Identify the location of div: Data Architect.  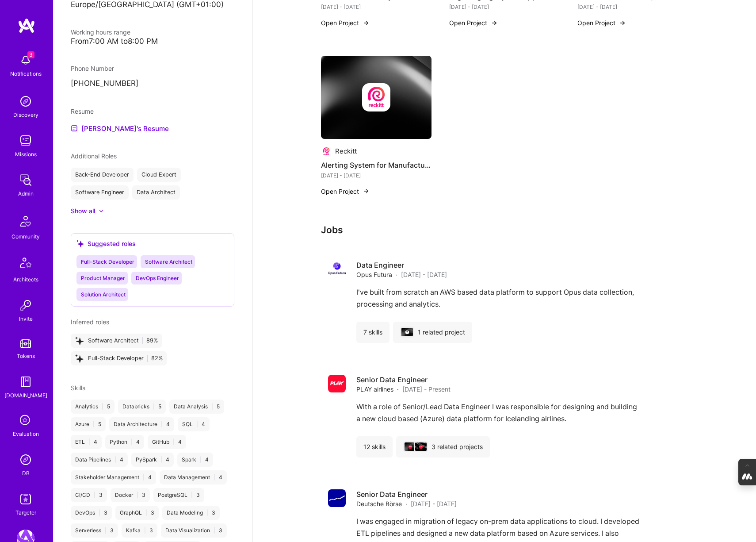
(156, 192).